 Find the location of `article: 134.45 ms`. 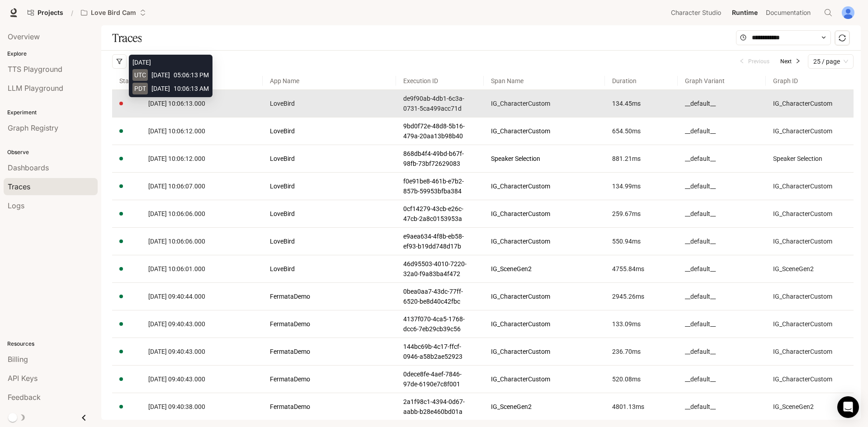

article: 134.45 ms is located at coordinates (641, 103).